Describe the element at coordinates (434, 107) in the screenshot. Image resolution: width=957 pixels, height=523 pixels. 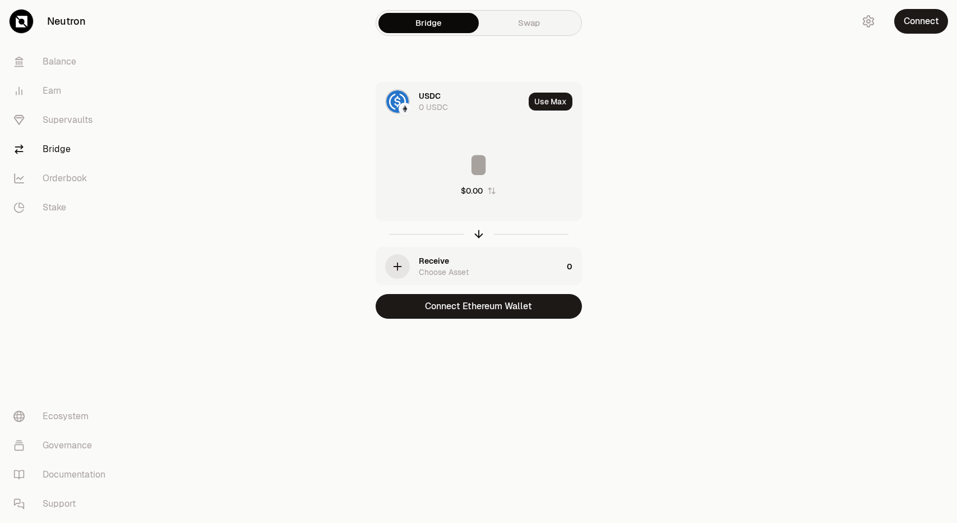
I see `div: 0 USDC` at that location.